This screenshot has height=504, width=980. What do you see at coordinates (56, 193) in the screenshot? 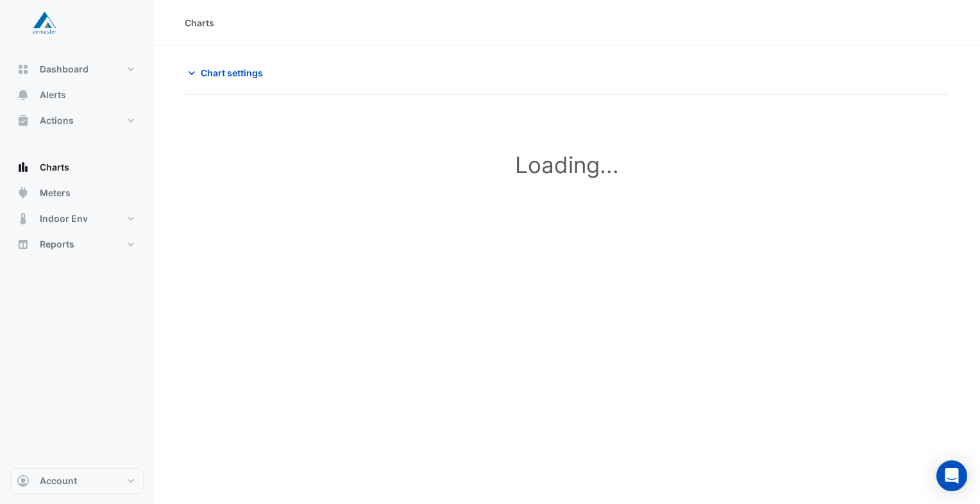
I see `span: Meters` at bounding box center [56, 193].